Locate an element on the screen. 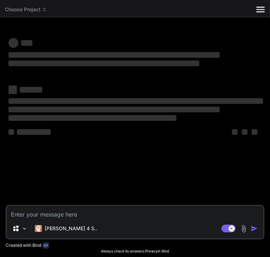 This screenshot has height=257, width=270. span: Privacy is located at coordinates (151, 251).